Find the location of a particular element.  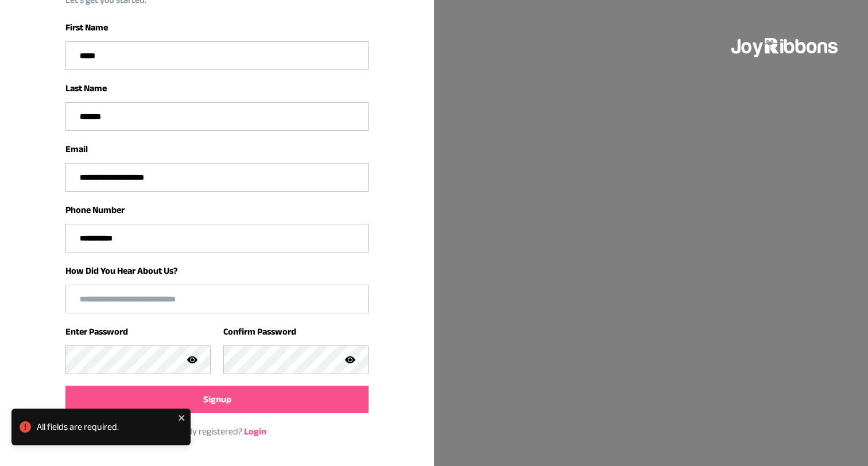

label: Last Name is located at coordinates (86, 88).